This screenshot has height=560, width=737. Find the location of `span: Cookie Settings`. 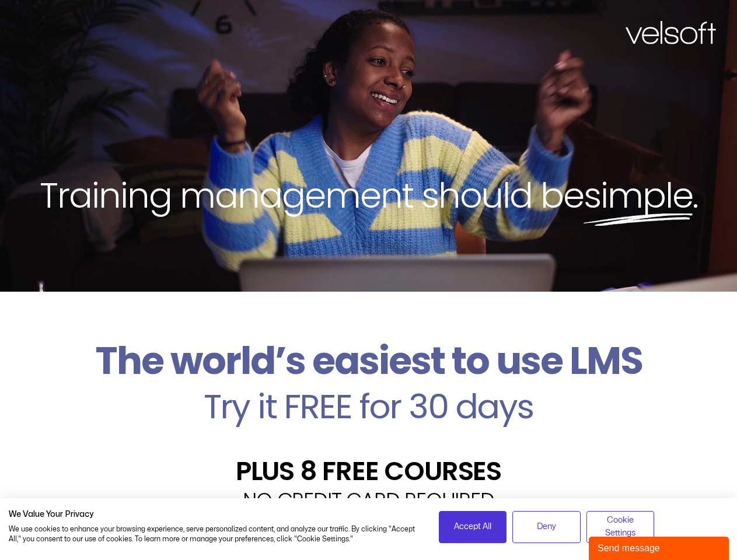

span: Cookie Settings is located at coordinates (621, 527).